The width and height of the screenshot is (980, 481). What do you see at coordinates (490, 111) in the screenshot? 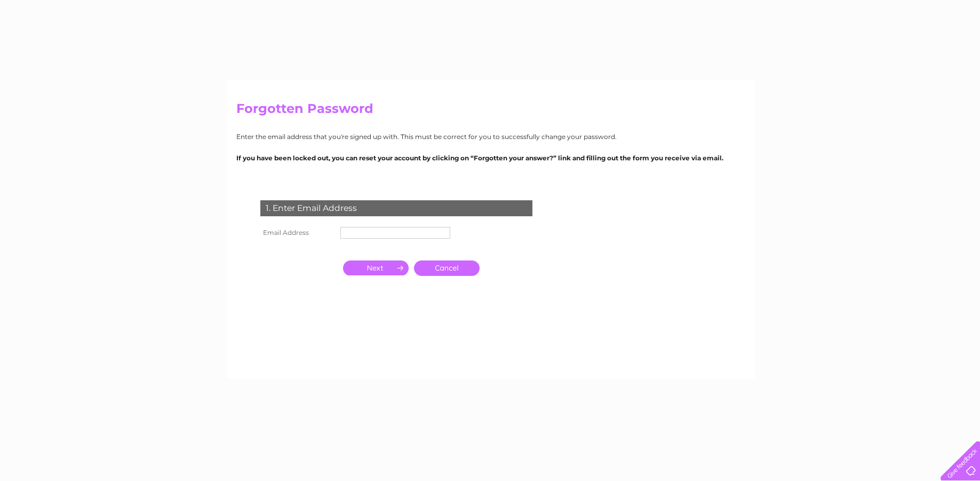
I see `h2: Forgotten Password` at bounding box center [490, 111].